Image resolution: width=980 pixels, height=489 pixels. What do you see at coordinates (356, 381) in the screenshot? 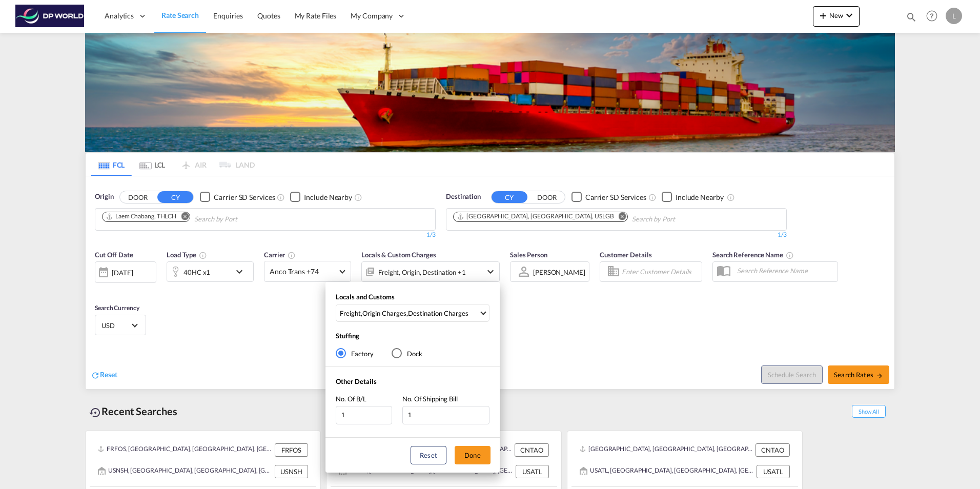
I see `span: Other Details` at bounding box center [356, 381].